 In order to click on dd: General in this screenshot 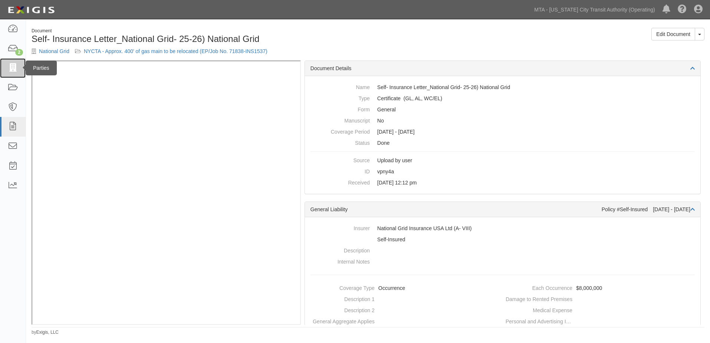, I will do `click(503, 110)`.